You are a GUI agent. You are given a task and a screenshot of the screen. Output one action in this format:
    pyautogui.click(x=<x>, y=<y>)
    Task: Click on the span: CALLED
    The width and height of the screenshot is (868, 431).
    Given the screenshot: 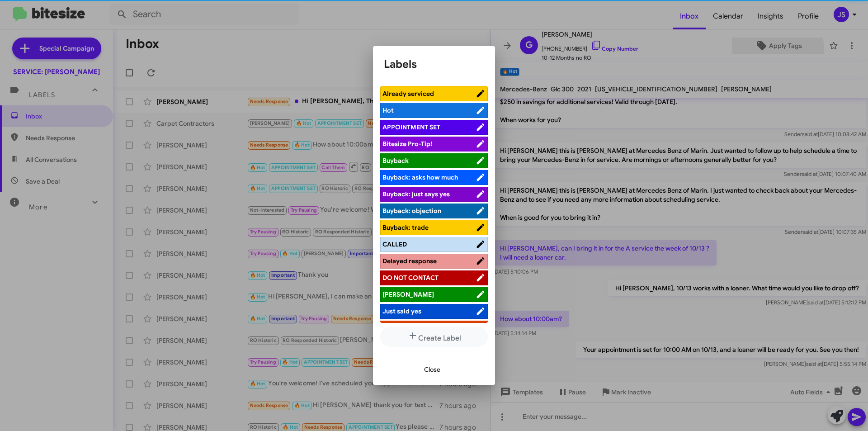 What is the action you would take?
    pyautogui.click(x=395, y=244)
    